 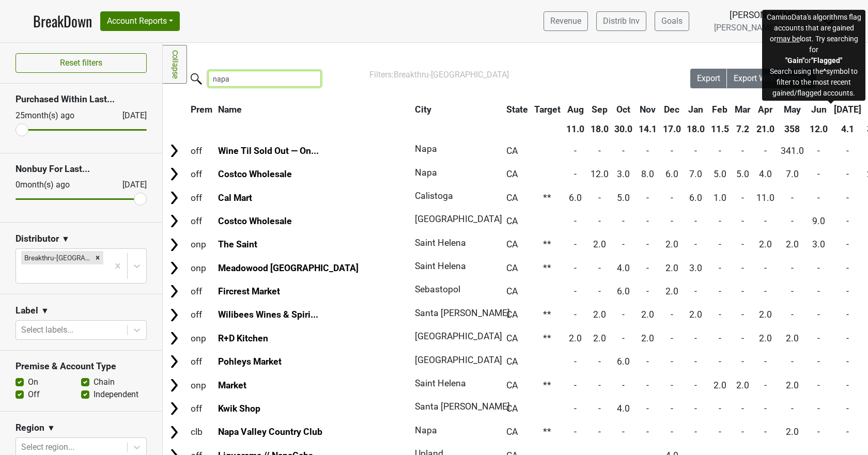 I want to click on a: R+D Kitchen, so click(x=243, y=339).